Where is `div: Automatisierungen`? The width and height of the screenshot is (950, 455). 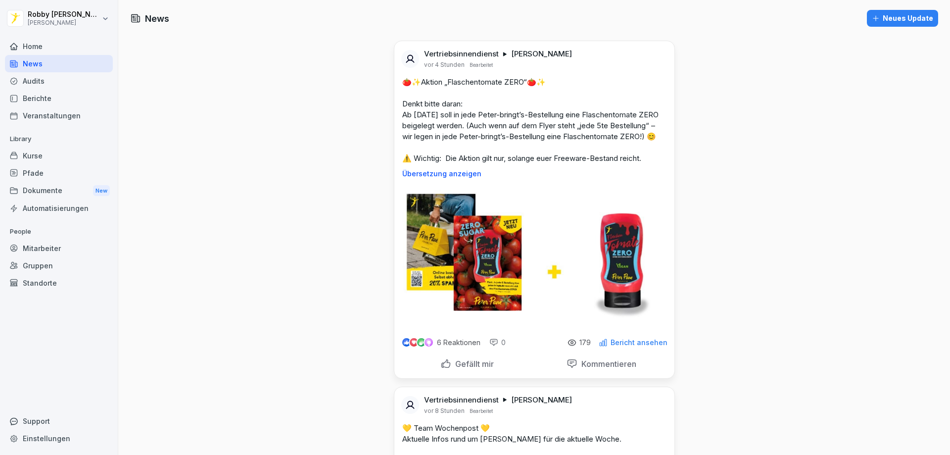 div: Automatisierungen is located at coordinates (59, 208).